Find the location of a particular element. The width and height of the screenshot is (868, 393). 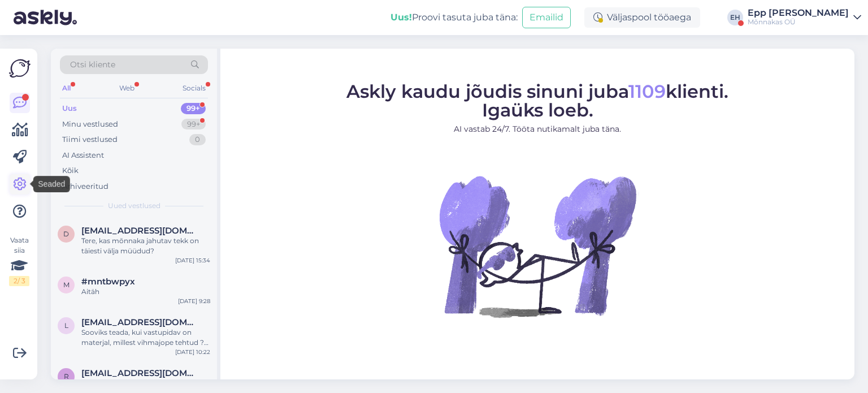

button: Emailid is located at coordinates (547, 17).